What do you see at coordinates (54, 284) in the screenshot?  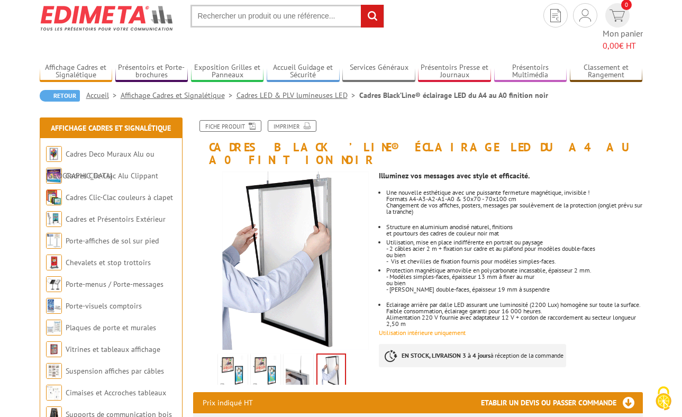 I see `img: Porte-menus / Porte-messages` at bounding box center [54, 284].